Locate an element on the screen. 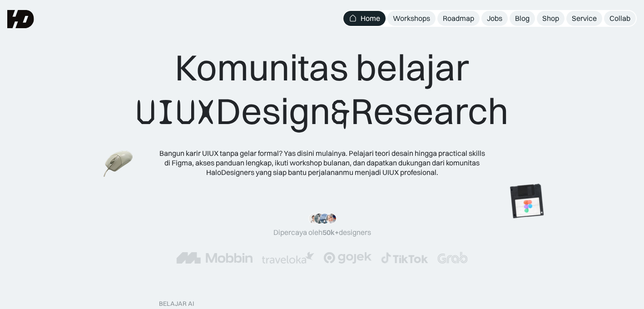 The width and height of the screenshot is (644, 309). a: Blog is located at coordinates (522, 18).